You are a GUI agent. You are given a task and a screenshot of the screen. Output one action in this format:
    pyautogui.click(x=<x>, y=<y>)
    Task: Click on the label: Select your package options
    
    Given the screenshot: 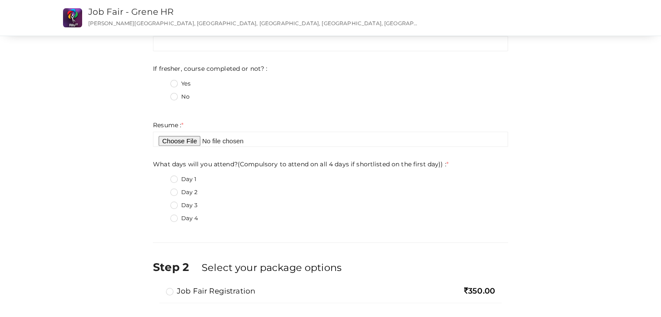 What is the action you would take?
    pyautogui.click(x=272, y=268)
    